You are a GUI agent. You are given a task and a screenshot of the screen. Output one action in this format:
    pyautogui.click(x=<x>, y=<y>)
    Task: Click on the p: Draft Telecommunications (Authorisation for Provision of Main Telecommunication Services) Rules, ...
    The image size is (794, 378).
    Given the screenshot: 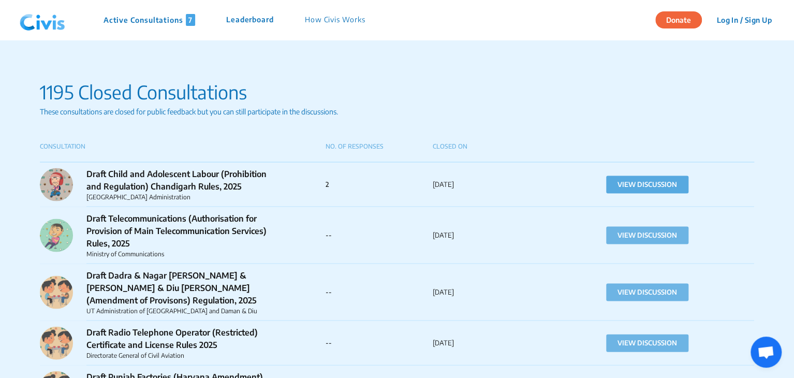 What is the action you would take?
    pyautogui.click(x=182, y=230)
    